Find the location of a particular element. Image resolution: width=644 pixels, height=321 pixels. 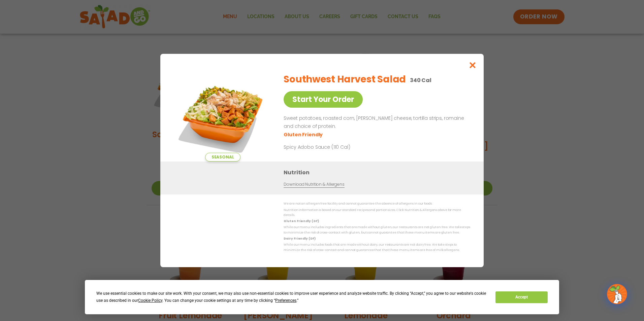

p: While our menu includes foods that are made without dairy, our restaurants are not dairy free. We... is located at coordinates (377, 248).